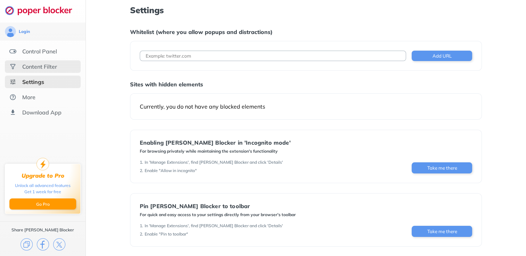 The width and height of the screenshot is (526, 256). I want to click on img: avatar.svg, so click(10, 32).